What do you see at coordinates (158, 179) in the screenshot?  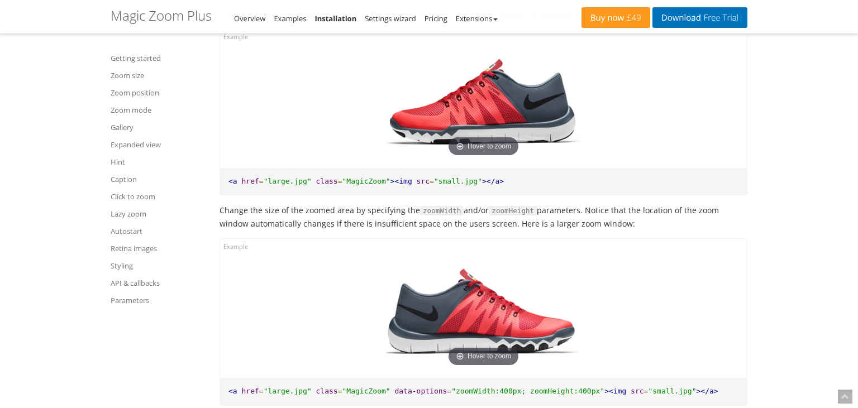 I see `a: Caption` at bounding box center [158, 179].